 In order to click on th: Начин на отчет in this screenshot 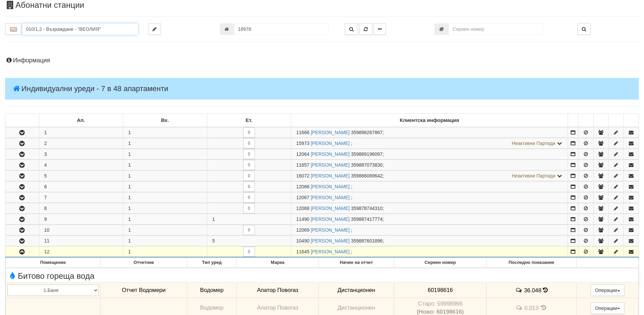, I will do `click(356, 262)`.